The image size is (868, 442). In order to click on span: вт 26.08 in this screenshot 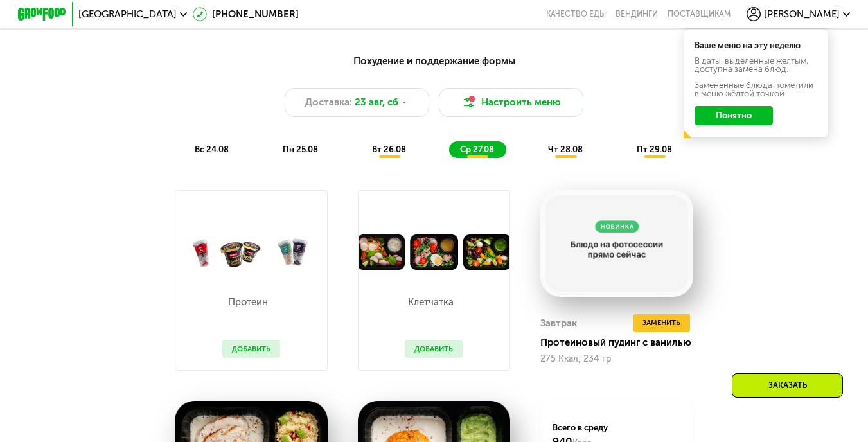, I will do `click(389, 149)`.